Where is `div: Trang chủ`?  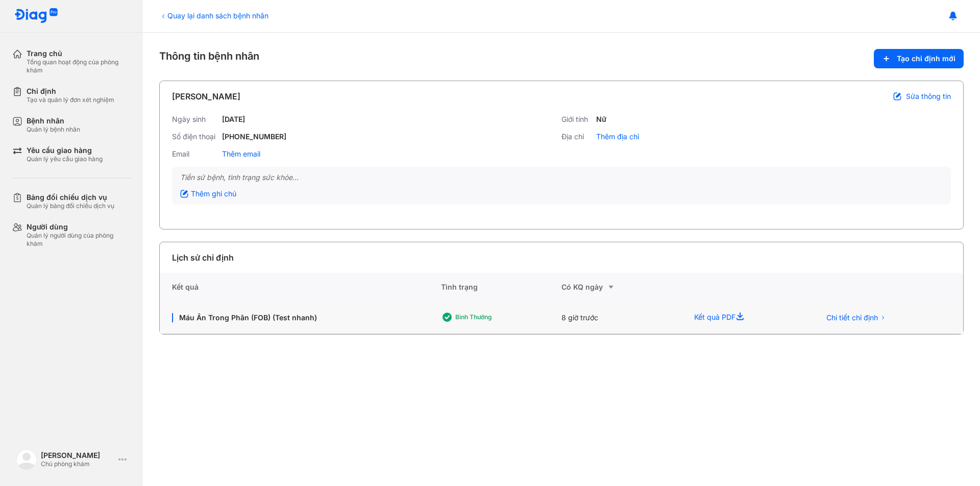 div: Trang chủ is located at coordinates (79, 53).